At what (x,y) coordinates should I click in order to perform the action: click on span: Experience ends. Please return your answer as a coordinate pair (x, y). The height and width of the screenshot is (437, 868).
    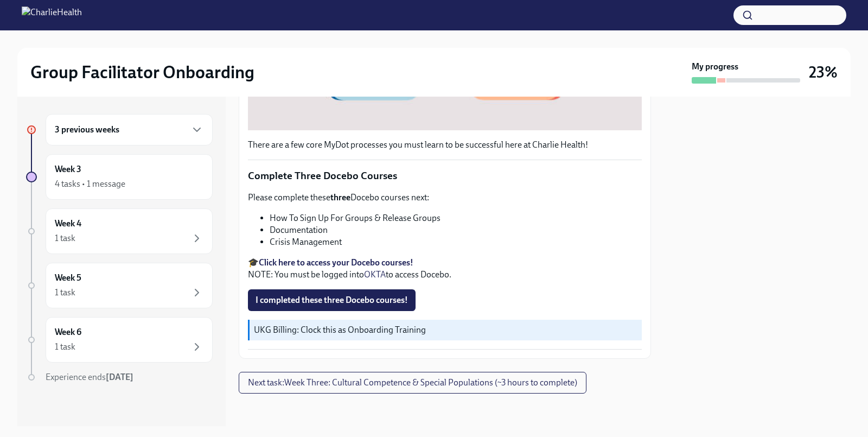
    Looking at the image, I should click on (89, 377).